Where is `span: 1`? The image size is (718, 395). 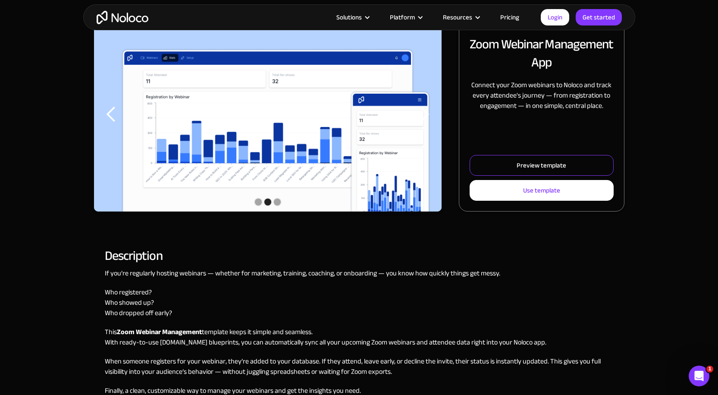
span: 1 is located at coordinates (710, 369).